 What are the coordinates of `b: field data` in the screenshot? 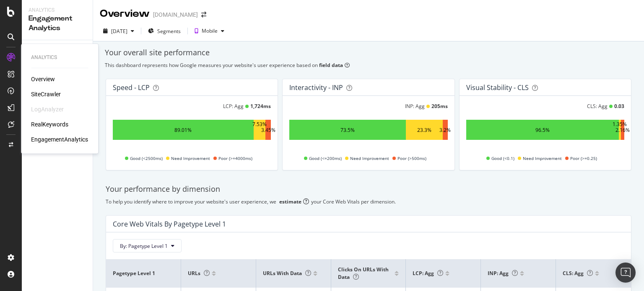 It's located at (331, 65).